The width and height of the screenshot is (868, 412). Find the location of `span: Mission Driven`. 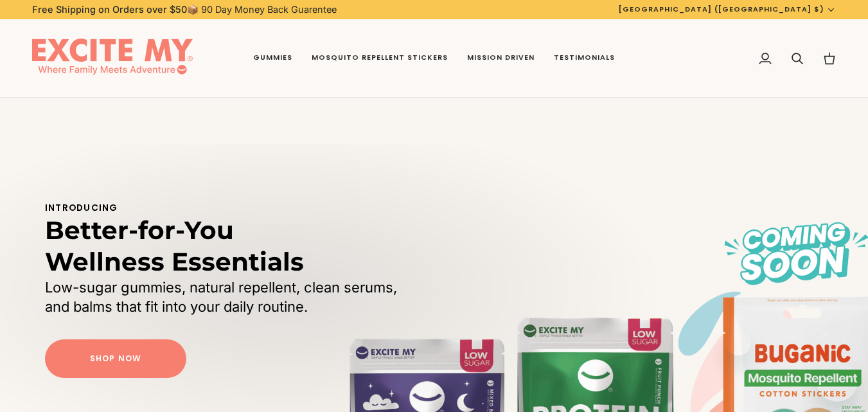

span: Mission Driven is located at coordinates (501, 58).